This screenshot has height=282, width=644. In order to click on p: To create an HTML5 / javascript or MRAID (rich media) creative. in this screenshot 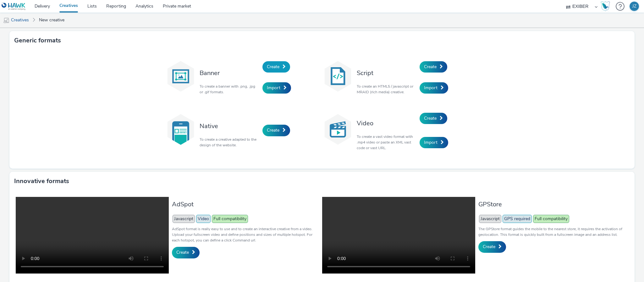, I will do `click(387, 89)`.